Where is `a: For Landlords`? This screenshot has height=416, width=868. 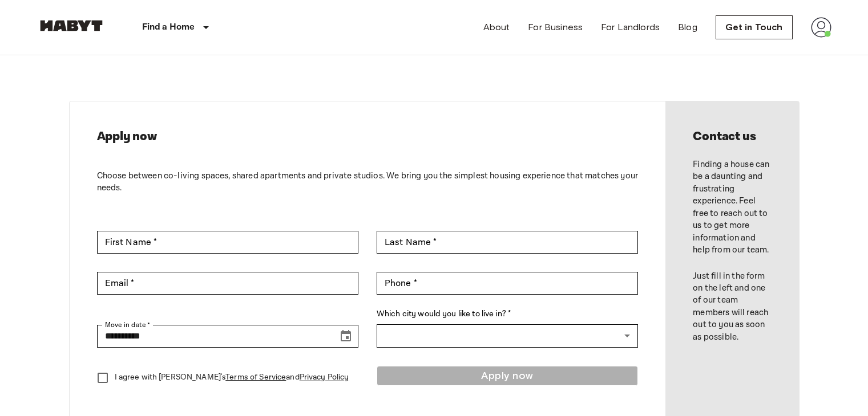 a: For Landlords is located at coordinates (630, 27).